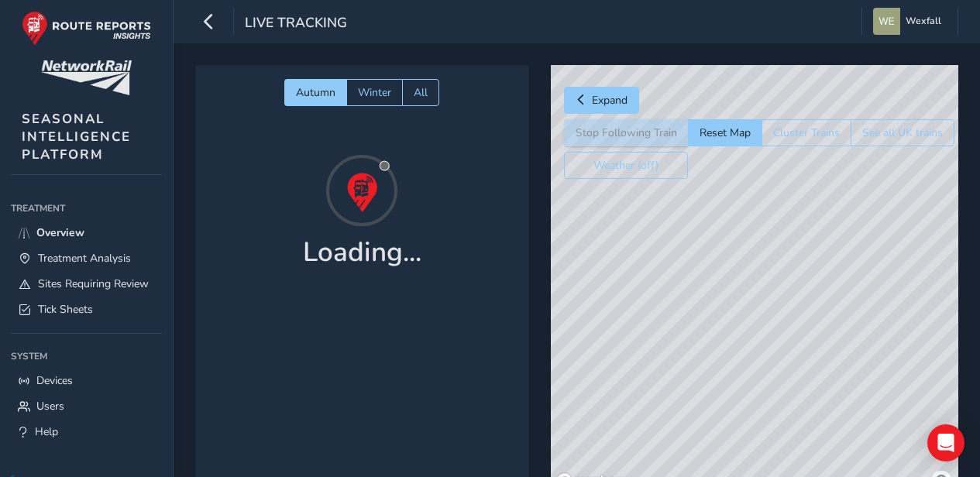 This screenshot has height=477, width=980. What do you see at coordinates (946, 443) in the screenshot?
I see `div: Open Intercom Messenger` at bounding box center [946, 443].